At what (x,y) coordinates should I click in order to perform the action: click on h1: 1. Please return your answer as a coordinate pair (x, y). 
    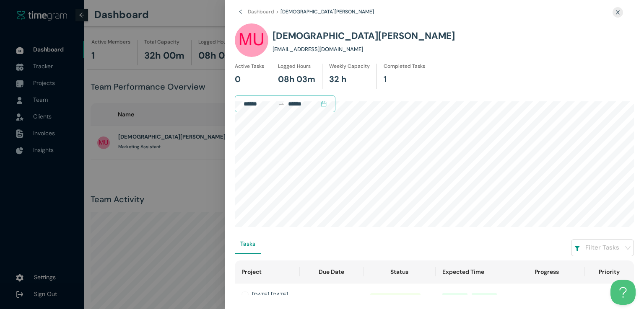
    Looking at the image, I should click on (385, 79).